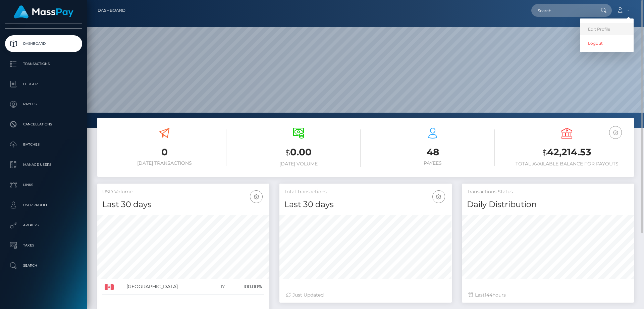 The height and width of the screenshot is (309, 644). Describe the element at coordinates (43, 84) in the screenshot. I see `a: Ledger` at that location.